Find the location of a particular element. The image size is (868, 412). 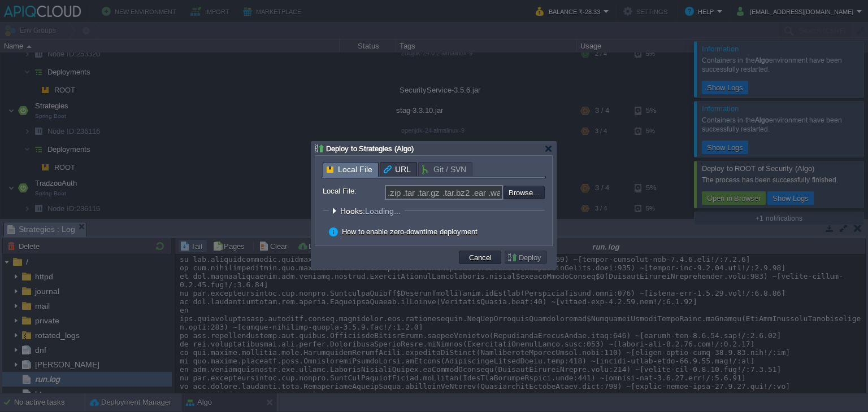

span: URL is located at coordinates (397, 170).